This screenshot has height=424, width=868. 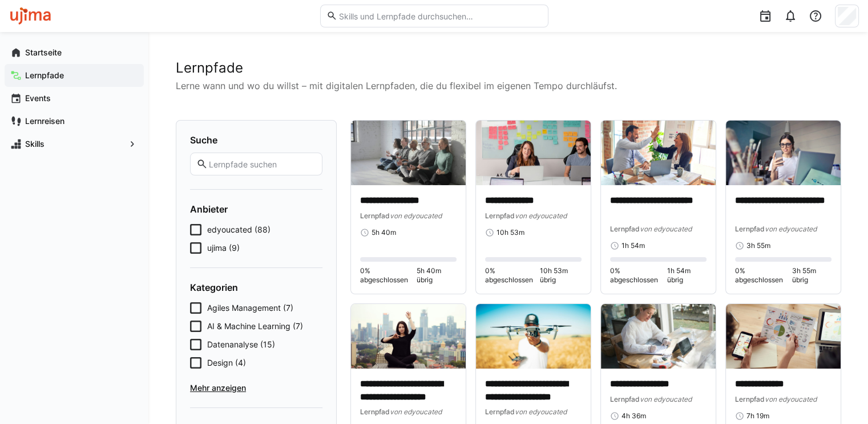 I want to click on span: 5h 40m, so click(x=384, y=233).